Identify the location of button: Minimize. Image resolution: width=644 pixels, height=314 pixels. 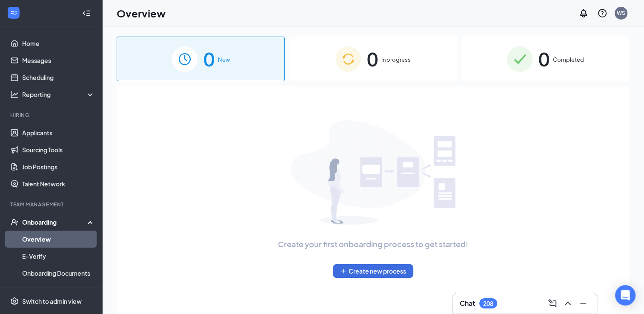
(583, 303).